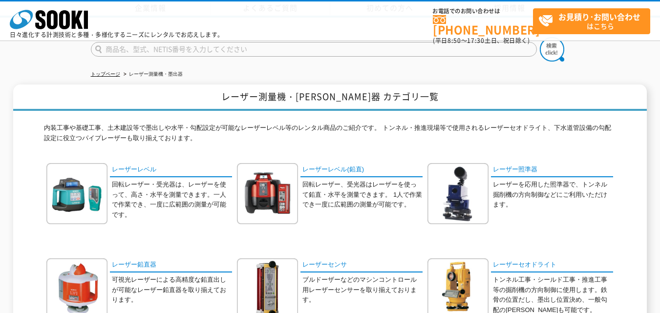 The width and height of the screenshot is (660, 313). Describe the element at coordinates (594, 21) in the screenshot. I see `span: はこちら` at that location.